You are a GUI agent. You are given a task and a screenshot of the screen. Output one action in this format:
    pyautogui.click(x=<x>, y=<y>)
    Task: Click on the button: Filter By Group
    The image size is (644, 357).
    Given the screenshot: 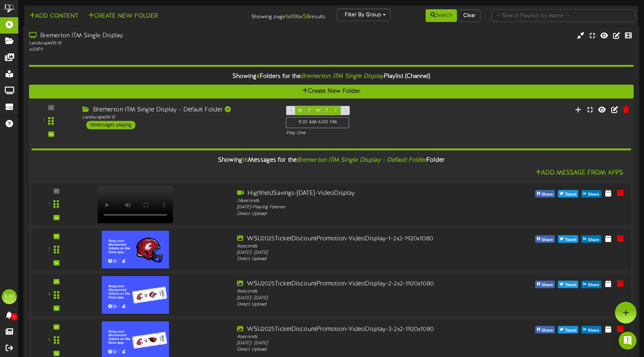 What is the action you would take?
    pyautogui.click(x=364, y=15)
    